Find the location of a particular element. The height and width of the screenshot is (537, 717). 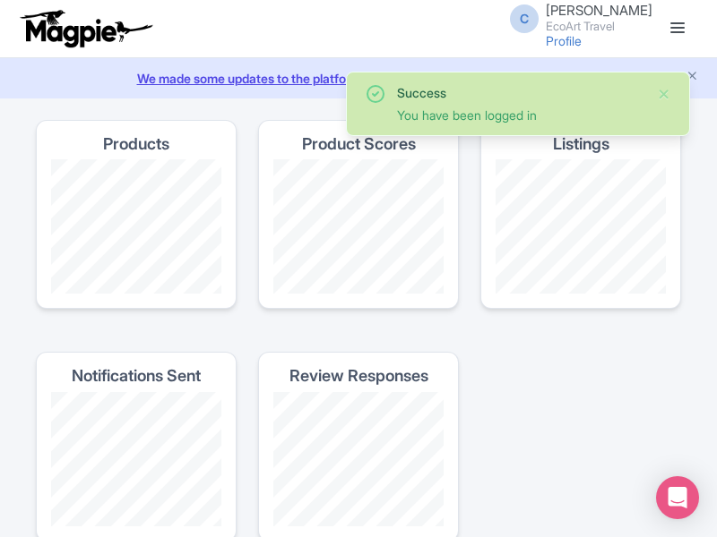

button: Close is located at coordinates (664, 94).